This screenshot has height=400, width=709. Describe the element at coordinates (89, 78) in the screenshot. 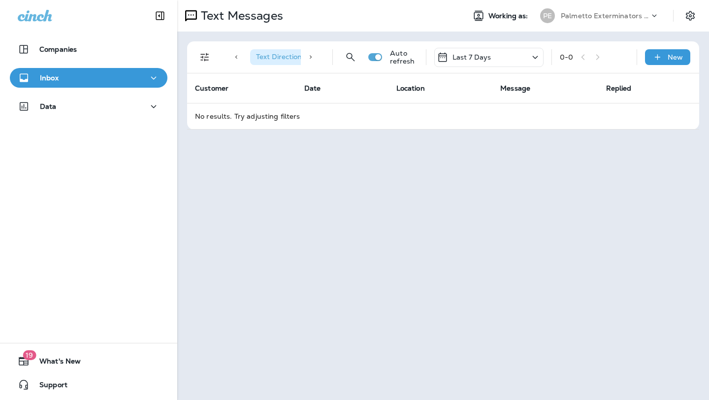

I see `button: Inbox` at that location.